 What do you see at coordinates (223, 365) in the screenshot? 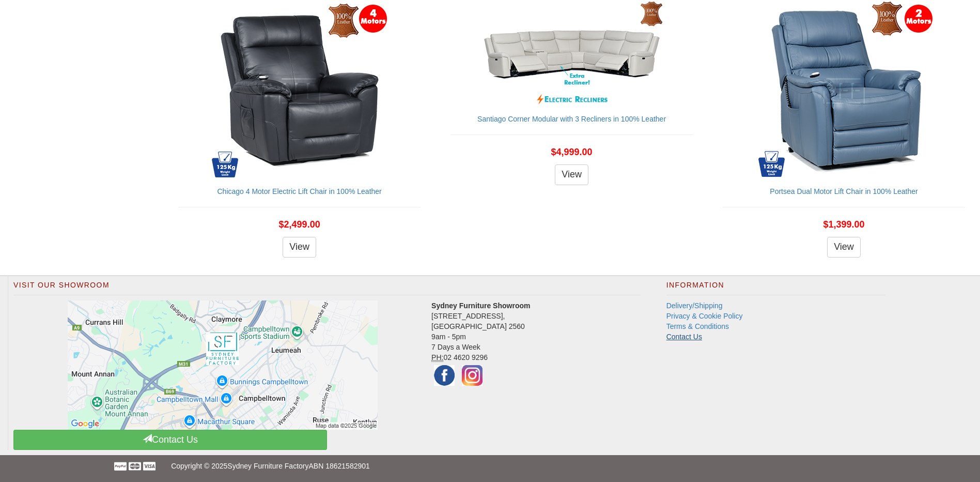
I see `img: Click to activate map` at bounding box center [223, 365].